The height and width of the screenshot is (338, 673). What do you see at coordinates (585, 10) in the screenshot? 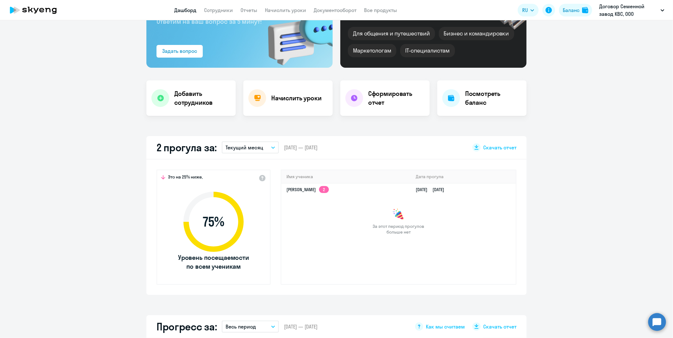
I see `img: balance` at bounding box center [585, 10].